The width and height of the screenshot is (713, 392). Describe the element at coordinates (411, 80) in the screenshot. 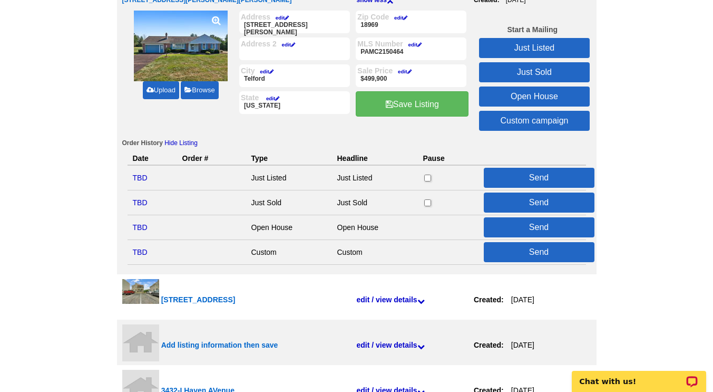

I see `p: $499,900` at that location.